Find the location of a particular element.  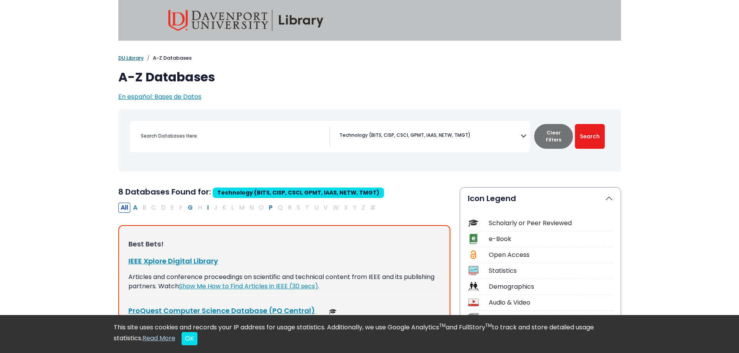

a: IEEE Xplore Digital Library is located at coordinates (173, 261).